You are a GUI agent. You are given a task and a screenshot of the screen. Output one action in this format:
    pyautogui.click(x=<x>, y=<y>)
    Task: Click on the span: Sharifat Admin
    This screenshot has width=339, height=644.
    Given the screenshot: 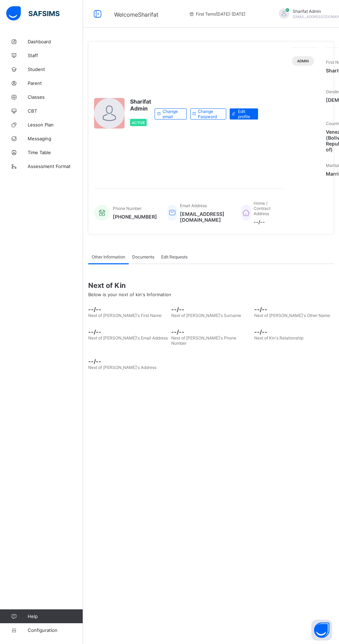 What is the action you would take?
    pyautogui.click(x=140, y=105)
    